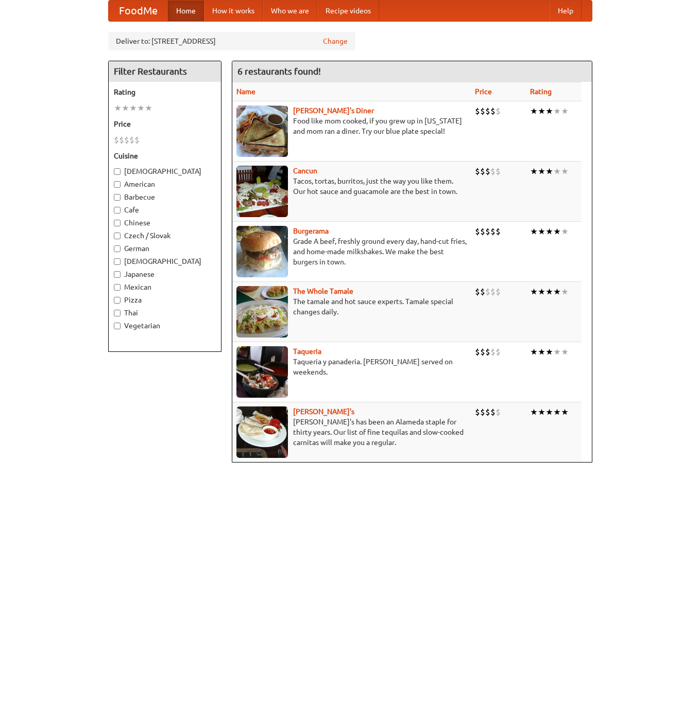 This screenshot has height=728, width=700. I want to click on a: Change, so click(335, 42).